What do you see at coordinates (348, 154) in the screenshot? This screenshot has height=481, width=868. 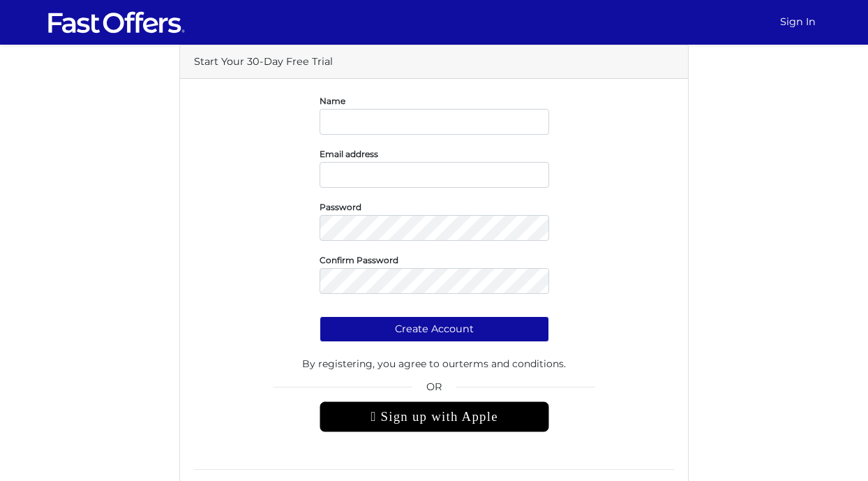 I see `label: Email address` at bounding box center [348, 154].